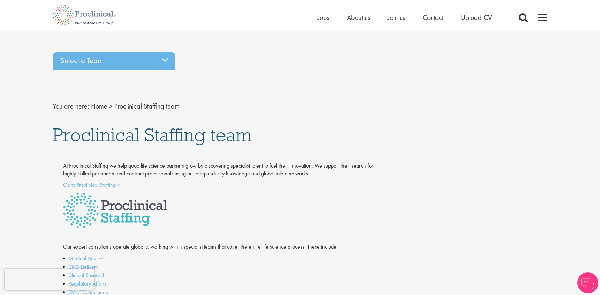 The width and height of the screenshot is (600, 295). What do you see at coordinates (359, 17) in the screenshot?
I see `span: About us` at bounding box center [359, 17].